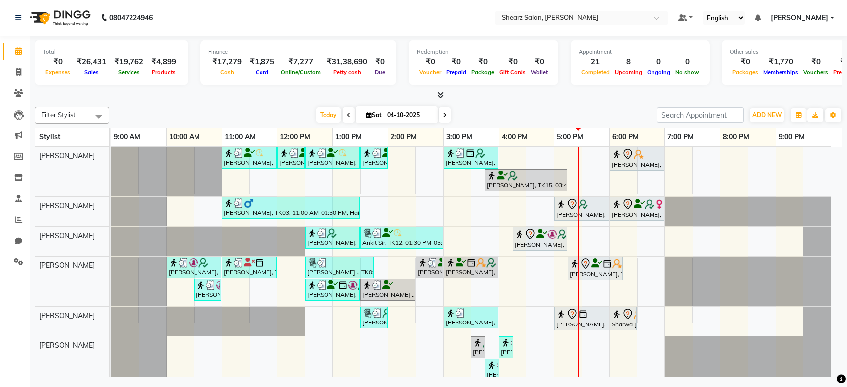  Describe the element at coordinates (301, 62) in the screenshot. I see `div: ₹7,277` at that location.